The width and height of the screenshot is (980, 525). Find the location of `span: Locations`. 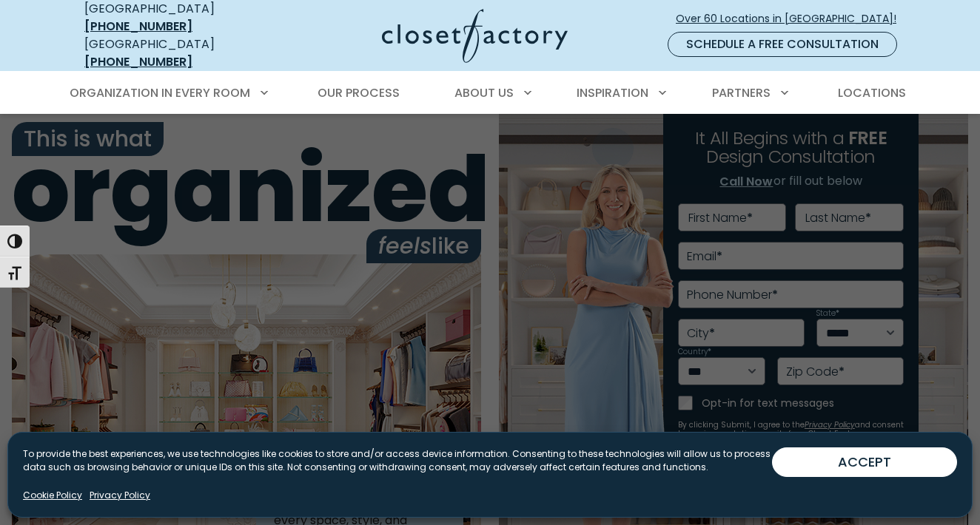

span: Locations is located at coordinates (872, 93).